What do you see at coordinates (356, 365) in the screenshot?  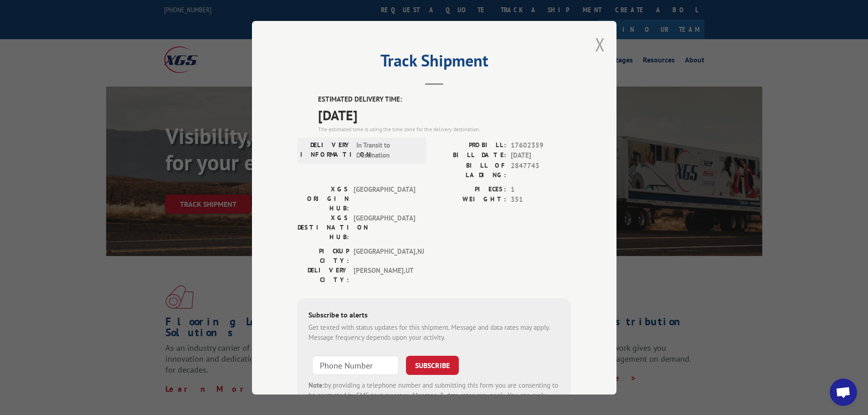 I see `input: Phone Number` at bounding box center [356, 365].